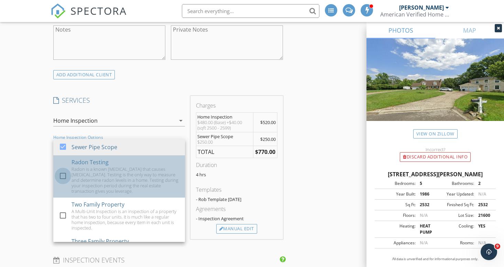  I want to click on h4: SERVICES, so click(119, 100).